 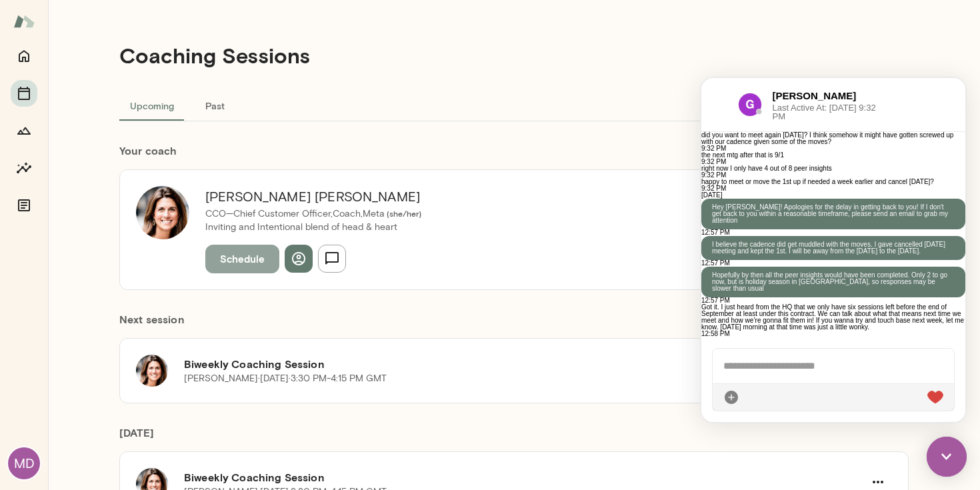 What do you see at coordinates (24, 205) in the screenshot?
I see `button: Documents` at bounding box center [24, 205].